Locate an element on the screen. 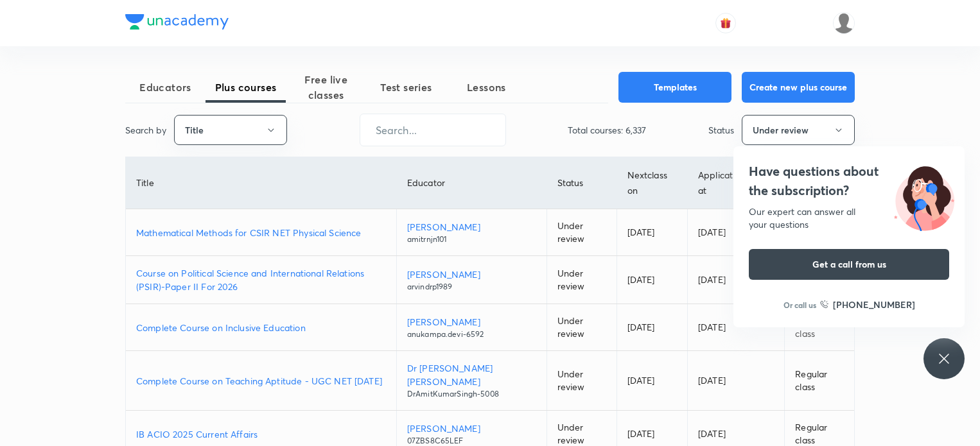 The width and height of the screenshot is (980, 446). p: DrAmitKumarSingh-5008 is located at coordinates (472, 394).